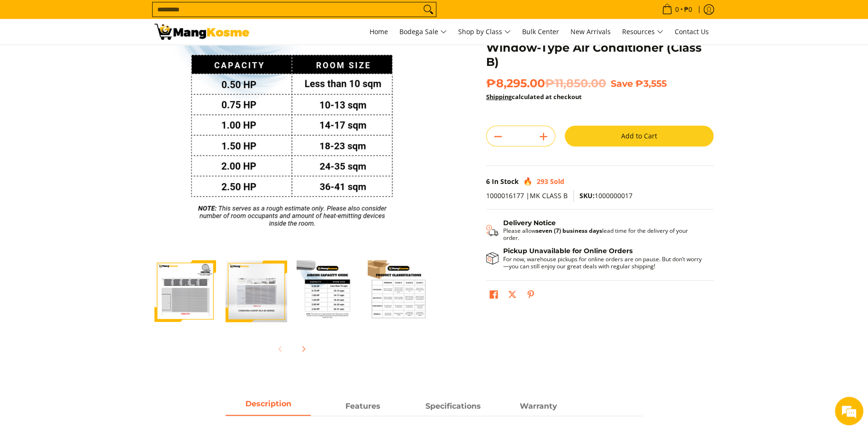 This screenshot has height=430, width=868. I want to click on a: Shipping, so click(499, 97).